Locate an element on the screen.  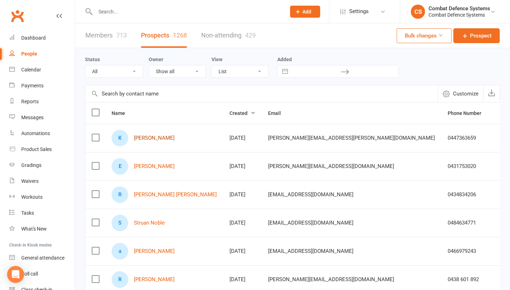
a: Roll call is located at coordinates (42, 274).